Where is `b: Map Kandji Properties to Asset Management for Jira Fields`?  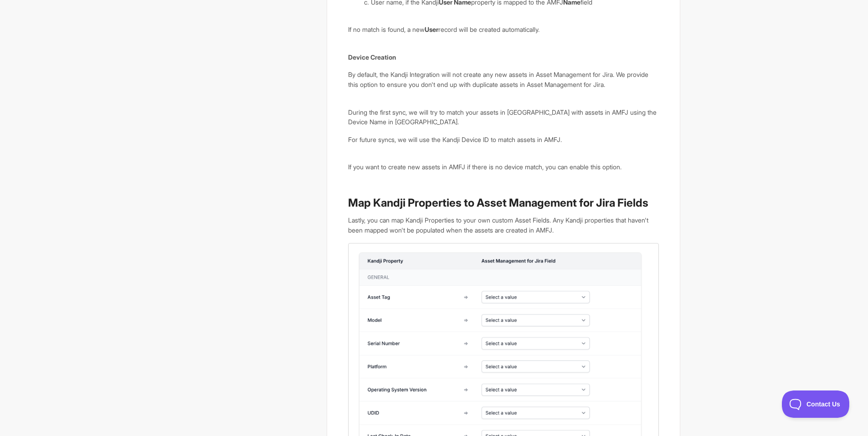
b: Map Kandji Properties to Asset Management for Jira Fields is located at coordinates (498, 203).